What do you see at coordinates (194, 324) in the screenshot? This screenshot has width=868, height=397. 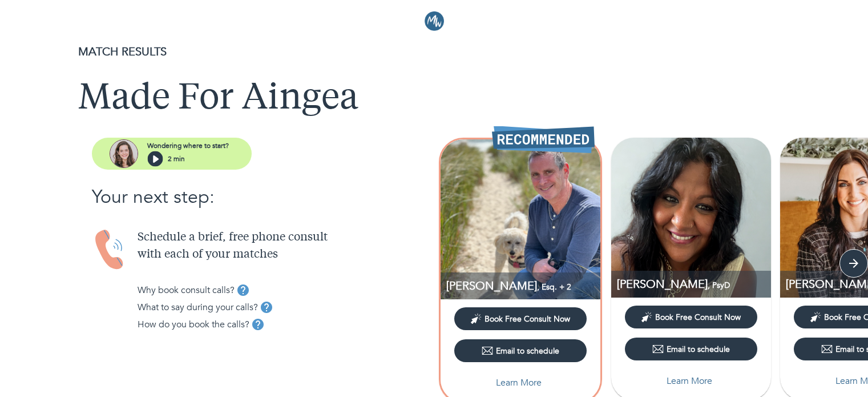 I see `p: How do you book the calls?` at bounding box center [194, 324].